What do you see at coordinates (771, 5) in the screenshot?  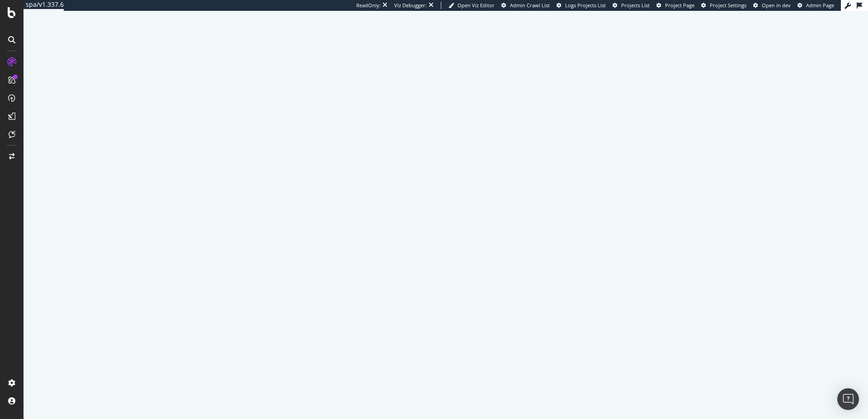 I see `a: Open in dev` at bounding box center [771, 5].